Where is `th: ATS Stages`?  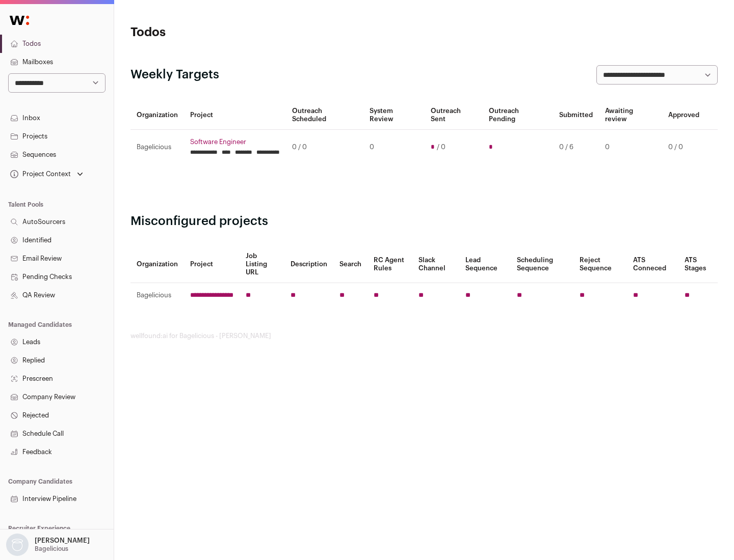 th: ATS Stages is located at coordinates (698, 264).